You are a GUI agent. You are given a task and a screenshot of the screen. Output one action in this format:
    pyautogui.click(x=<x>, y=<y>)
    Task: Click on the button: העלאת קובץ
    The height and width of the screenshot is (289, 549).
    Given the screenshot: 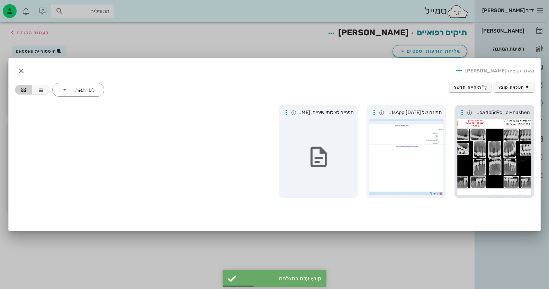 What is the action you would take?
    pyautogui.click(x=514, y=87)
    